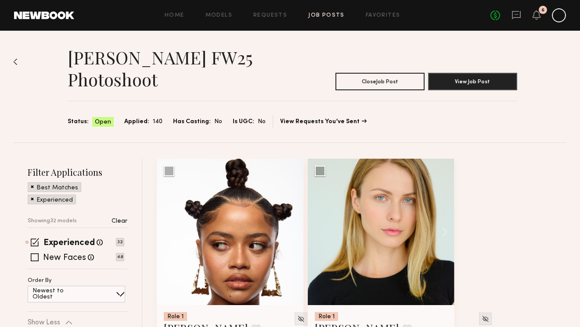 The height and width of the screenshot is (327, 580). I want to click on p: Clear, so click(119, 222).